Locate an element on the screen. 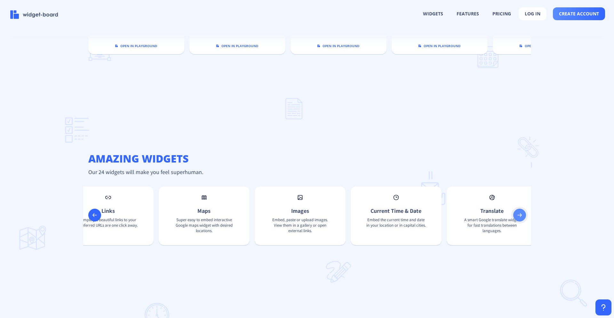 Image resolution: width=614 pixels, height=318 pixels. p: A smart Google translate widget for fast translations between languages. is located at coordinates (492, 226).